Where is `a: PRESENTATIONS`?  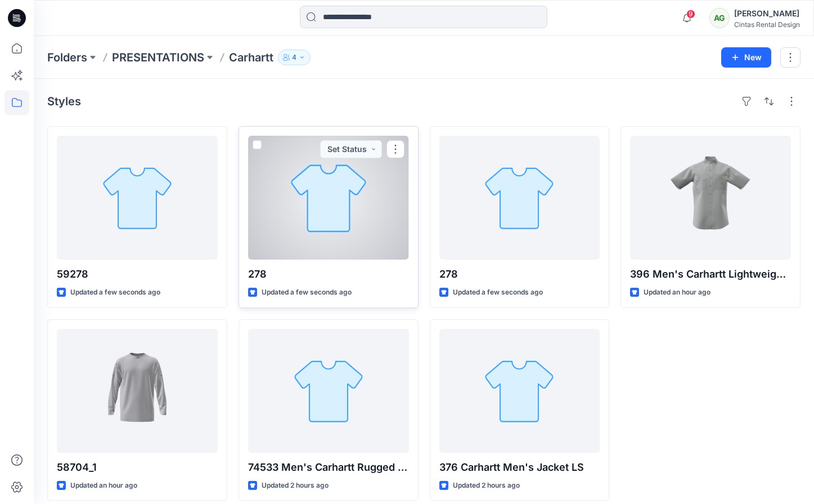 a: PRESENTATIONS is located at coordinates (158, 57).